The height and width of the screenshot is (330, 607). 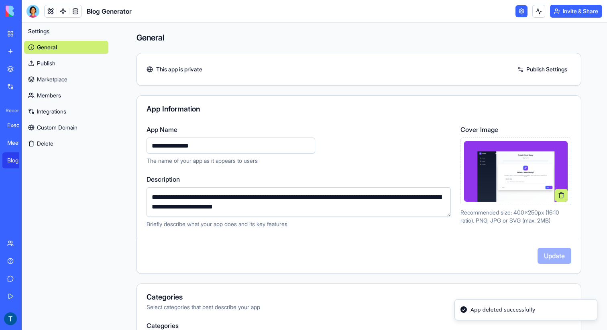 What do you see at coordinates (18, 161) in the screenshot?
I see `a: Blog Generator` at bounding box center [18, 161].